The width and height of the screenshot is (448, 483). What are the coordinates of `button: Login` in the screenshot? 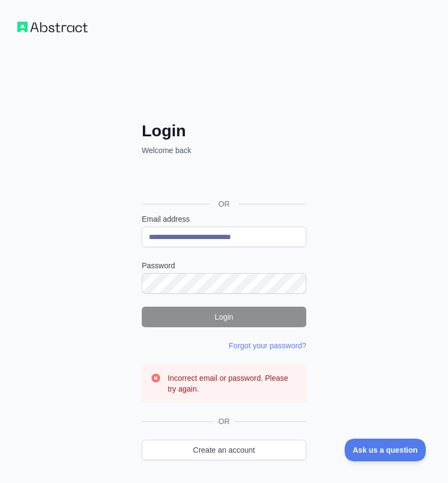 It's located at (224, 317).